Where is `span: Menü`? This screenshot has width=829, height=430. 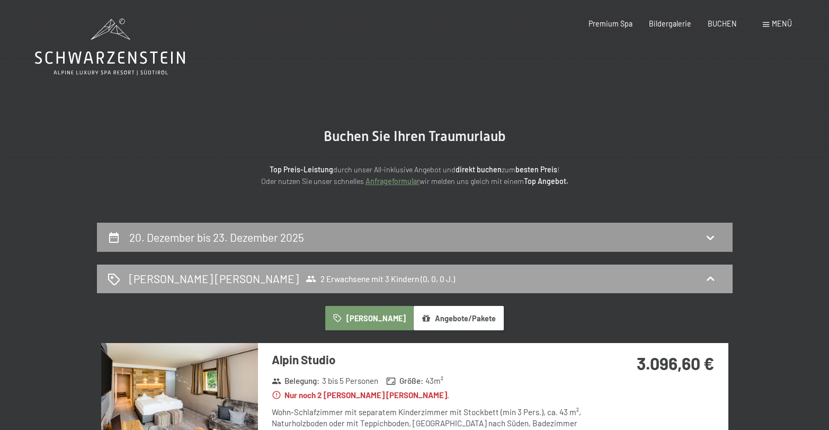
span: Menü is located at coordinates (782, 23).